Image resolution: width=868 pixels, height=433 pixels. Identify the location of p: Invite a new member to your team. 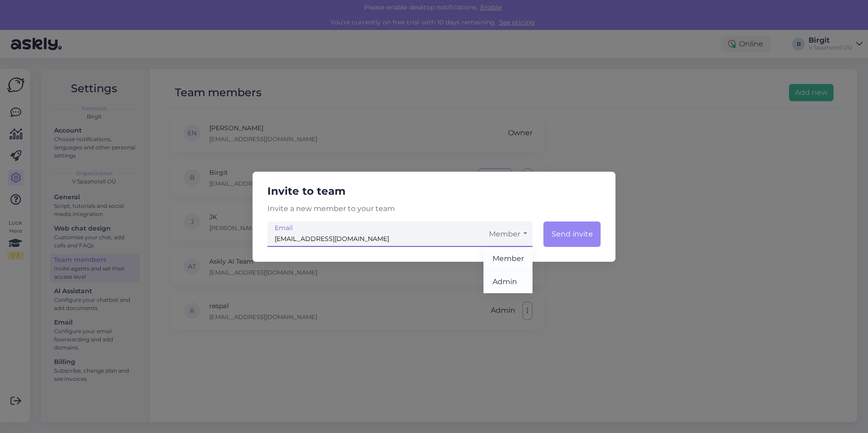
(434, 209).